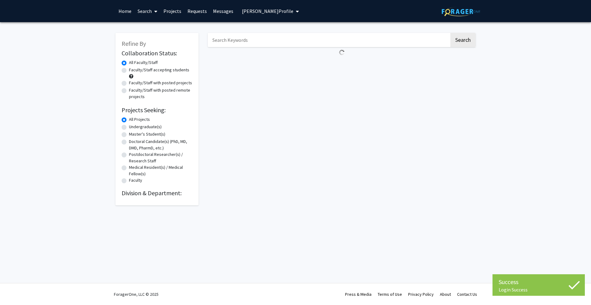  I want to click on label: Postdoctoral Researcher(s) / Research Staff, so click(161, 158).